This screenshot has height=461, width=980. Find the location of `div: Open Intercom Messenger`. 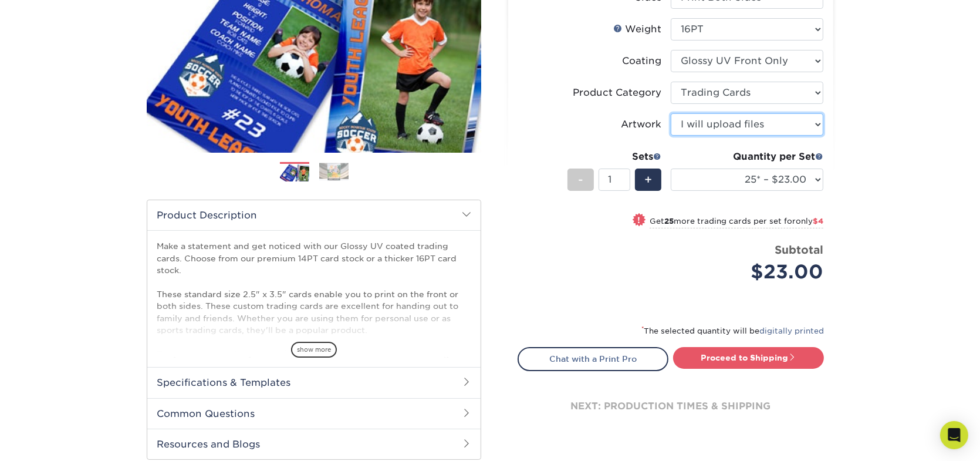

div: Open Intercom Messenger is located at coordinates (955, 435).